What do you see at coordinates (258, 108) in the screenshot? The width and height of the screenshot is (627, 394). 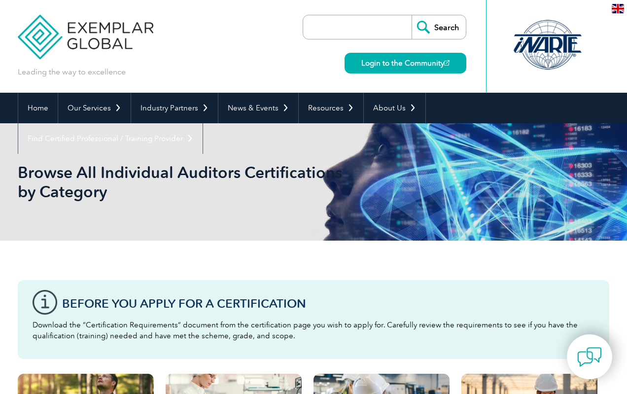 I see `a: News & Events` at bounding box center [258, 108].